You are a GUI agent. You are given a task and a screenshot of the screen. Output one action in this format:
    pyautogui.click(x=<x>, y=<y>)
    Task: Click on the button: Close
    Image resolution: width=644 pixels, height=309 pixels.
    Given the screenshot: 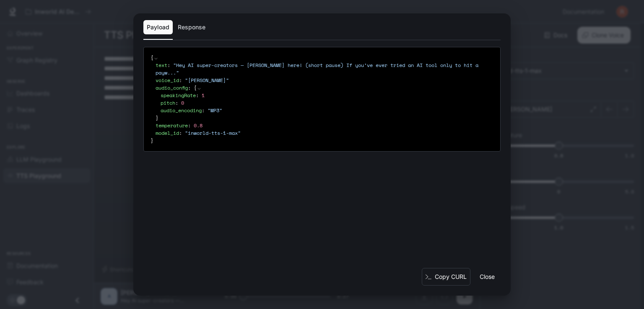 What is the action you would take?
    pyautogui.click(x=487, y=277)
    